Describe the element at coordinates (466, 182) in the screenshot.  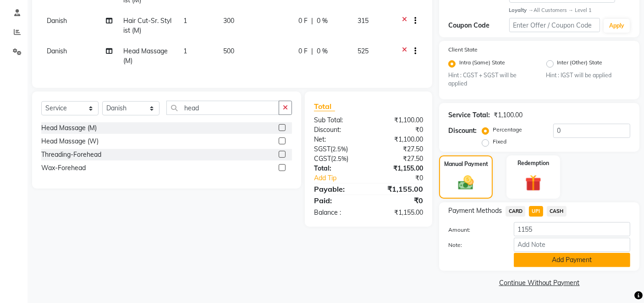
I see `img: _cash.svg` at that location.